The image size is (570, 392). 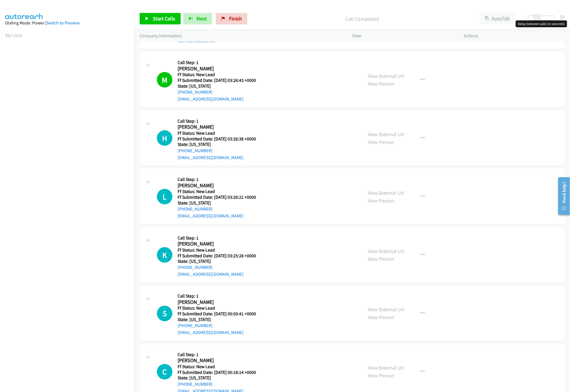 I want to click on div: Delay between calls (in seconds), so click(x=541, y=24).